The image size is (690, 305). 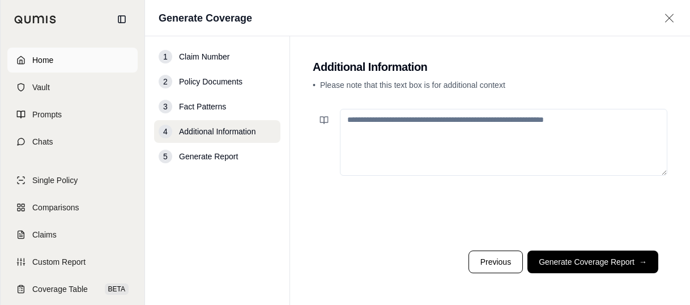 I want to click on a: Custom Report, so click(x=73, y=262).